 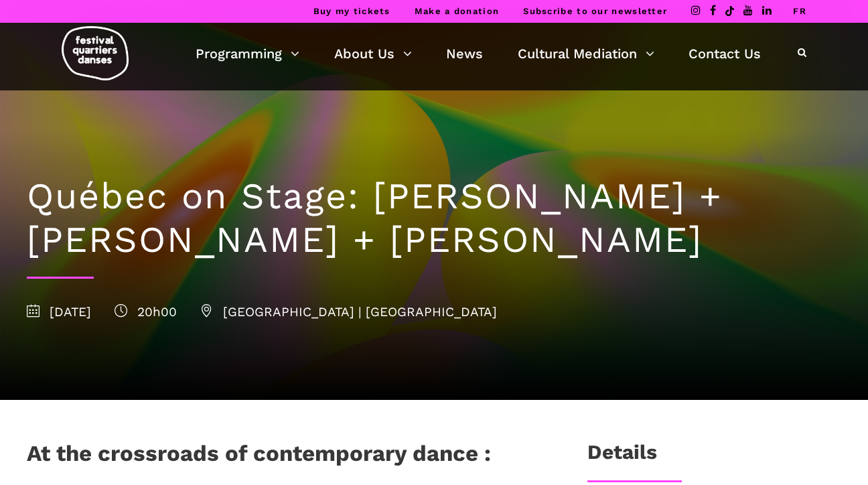 What do you see at coordinates (622, 457) in the screenshot?
I see `h3: Details` at bounding box center [622, 457].